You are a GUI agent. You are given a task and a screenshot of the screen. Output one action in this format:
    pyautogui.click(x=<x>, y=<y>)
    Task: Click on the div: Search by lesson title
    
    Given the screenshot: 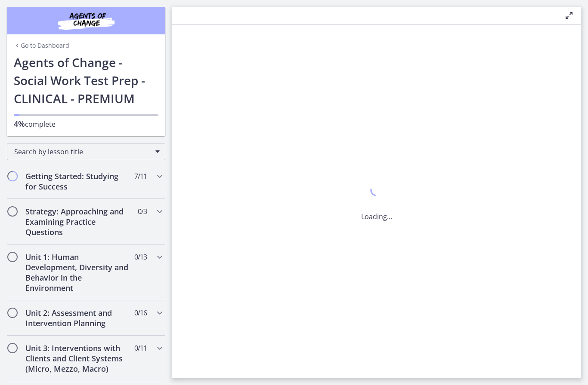 What is the action you would take?
    pyautogui.click(x=86, y=152)
    